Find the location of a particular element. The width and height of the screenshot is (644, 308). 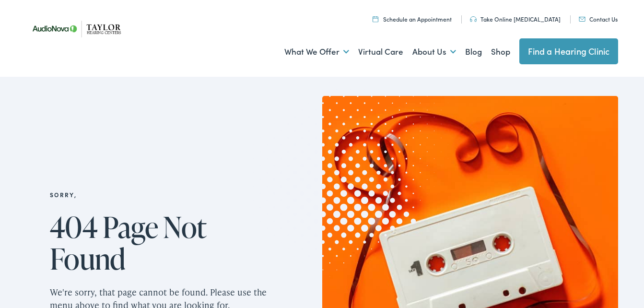

a: Virtual Care is located at coordinates (381, 52).